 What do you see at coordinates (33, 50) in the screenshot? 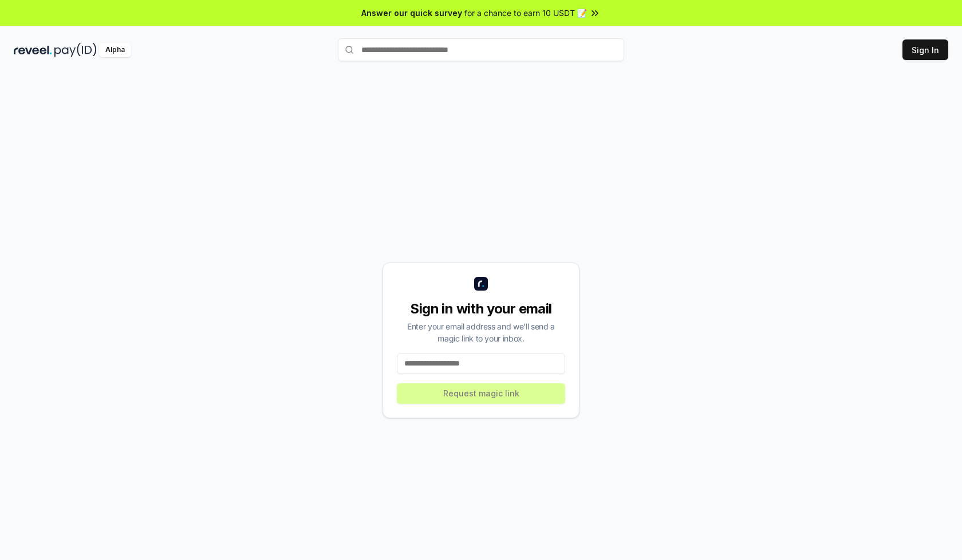
I see `img: reveel_dark` at bounding box center [33, 50].